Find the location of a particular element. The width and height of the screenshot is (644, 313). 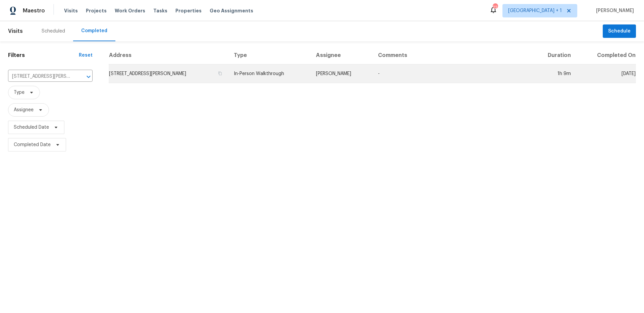

div: Reset is located at coordinates (86, 56).